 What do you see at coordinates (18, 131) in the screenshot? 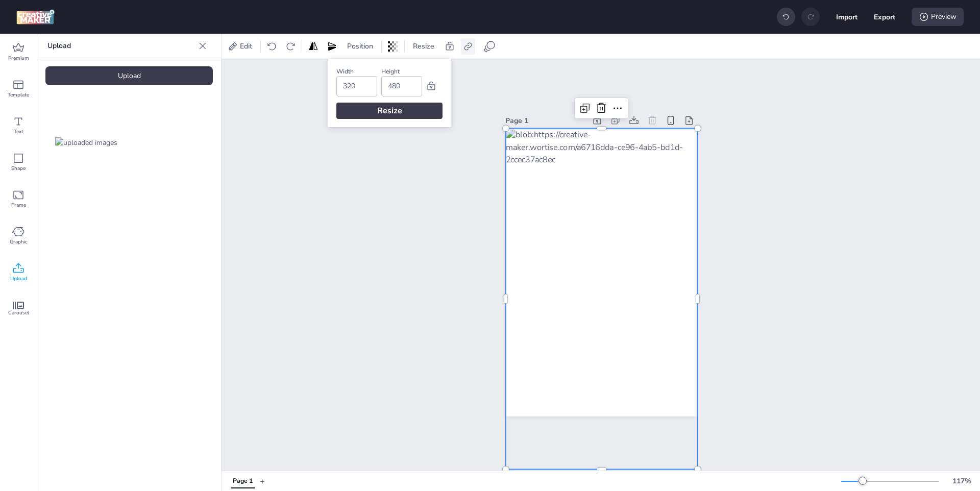
I see `span: Text` at bounding box center [18, 131].